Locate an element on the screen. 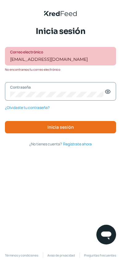 The height and width of the screenshot is (263, 121). span: ¿No tienes cuenta? is located at coordinates (46, 144).